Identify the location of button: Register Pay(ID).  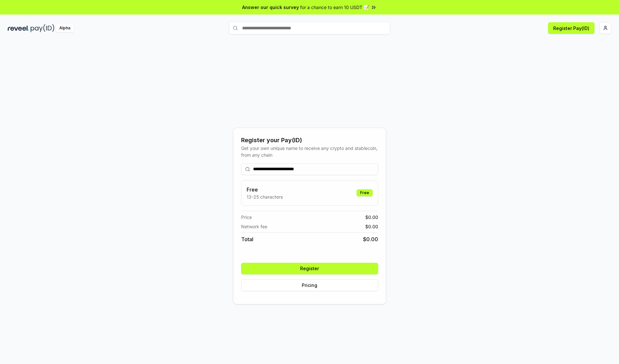
(571, 28).